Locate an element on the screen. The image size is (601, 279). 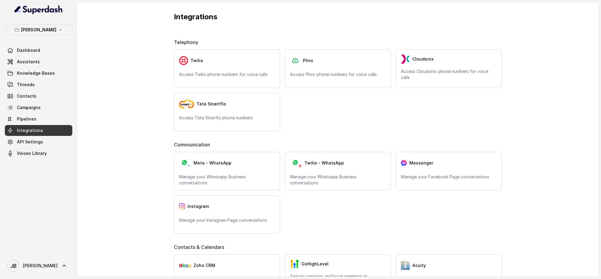
span: Meta - WhatsApp is located at coordinates (212, 163).